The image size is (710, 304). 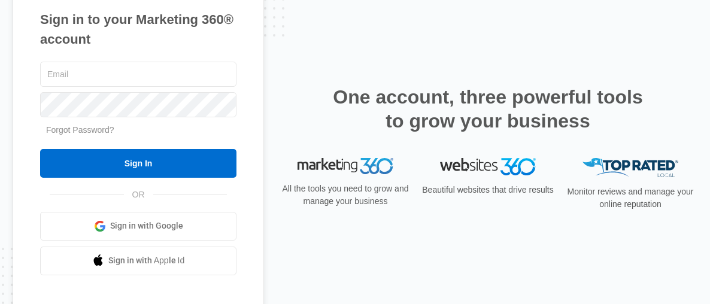 I want to click on span: Sign in with Google, so click(x=147, y=226).